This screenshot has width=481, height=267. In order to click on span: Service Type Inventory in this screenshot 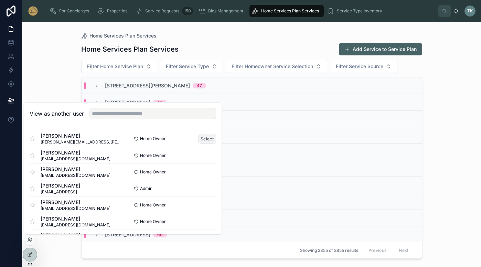, I will do `click(359, 11)`.